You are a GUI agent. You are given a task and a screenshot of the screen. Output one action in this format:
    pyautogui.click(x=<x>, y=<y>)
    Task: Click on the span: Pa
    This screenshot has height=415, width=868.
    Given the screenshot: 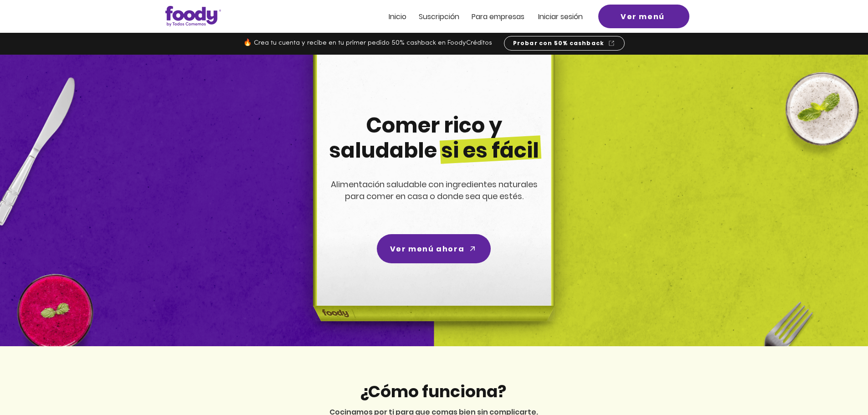 What is the action you would take?
    pyautogui.click(x=476, y=16)
    